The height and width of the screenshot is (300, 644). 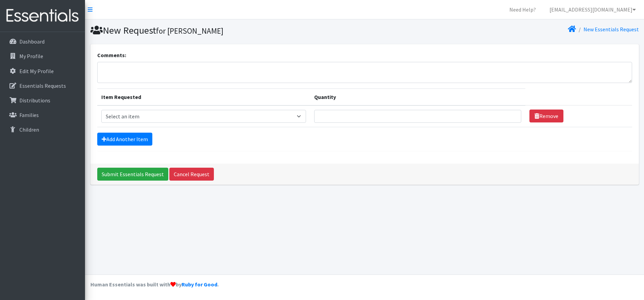 What do you see at coordinates (42, 86) in the screenshot?
I see `p: Essentials Requests` at bounding box center [42, 86].